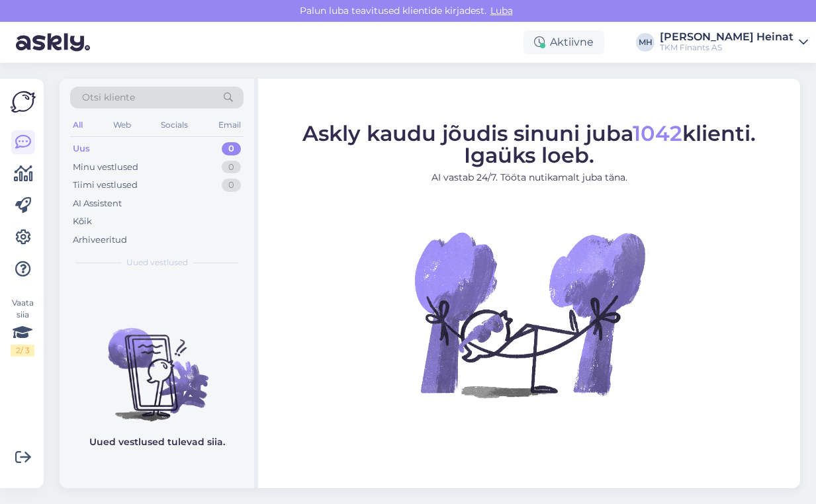  What do you see at coordinates (22, 327) in the screenshot?
I see `div: Vaata siia` at bounding box center [22, 327].